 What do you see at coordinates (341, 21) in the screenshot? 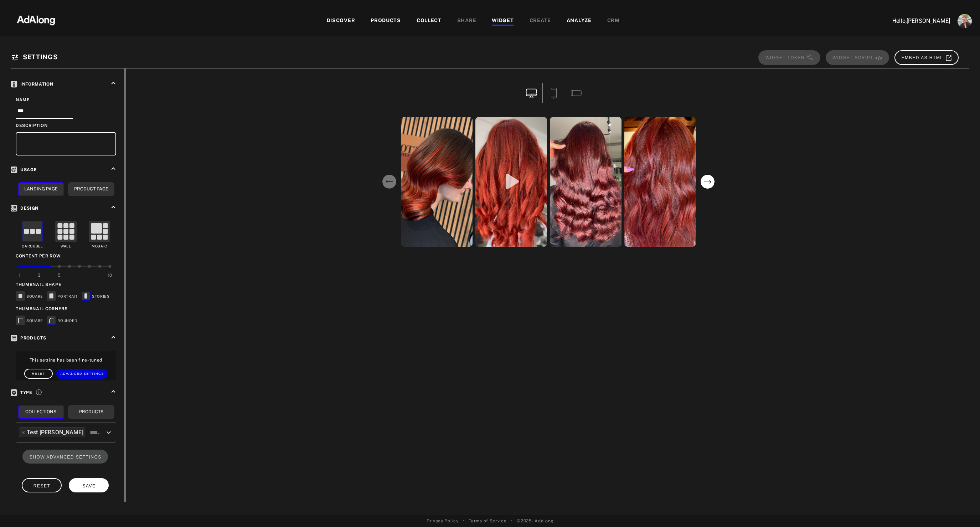
I see `div: DISCOVER` at bounding box center [341, 21].